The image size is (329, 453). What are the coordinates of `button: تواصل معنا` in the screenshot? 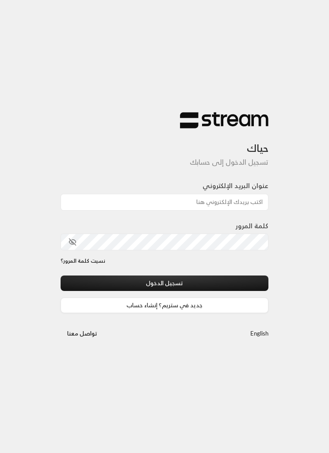 It's located at (82, 334).